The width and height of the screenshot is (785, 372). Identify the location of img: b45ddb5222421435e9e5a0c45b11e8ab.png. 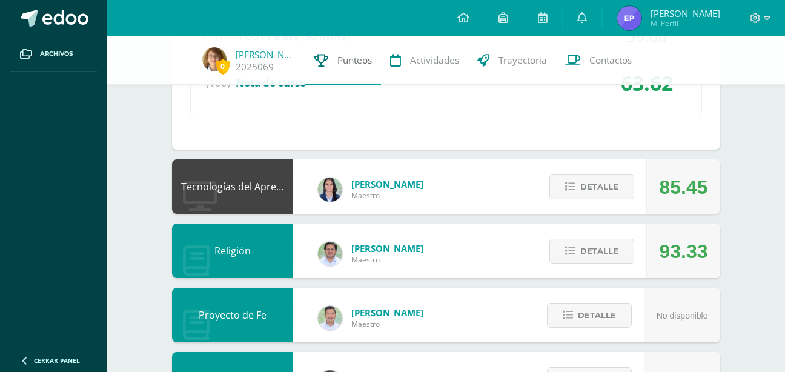
(630, 18).